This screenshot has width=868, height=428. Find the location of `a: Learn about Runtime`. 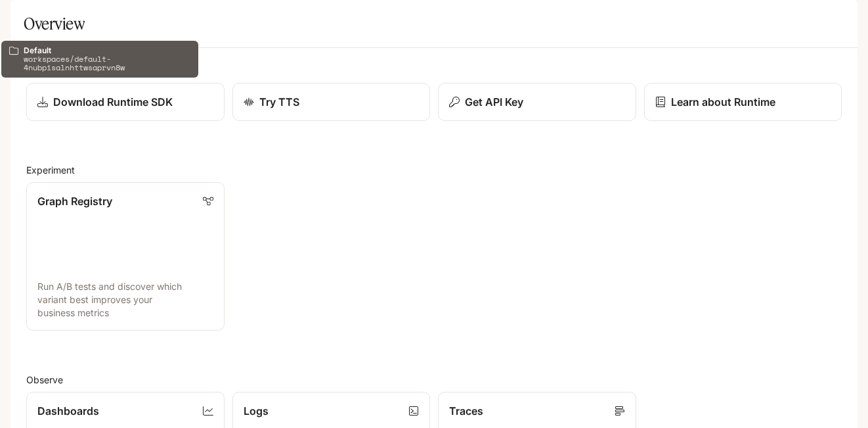

a: Learn about Runtime is located at coordinates (743, 102).